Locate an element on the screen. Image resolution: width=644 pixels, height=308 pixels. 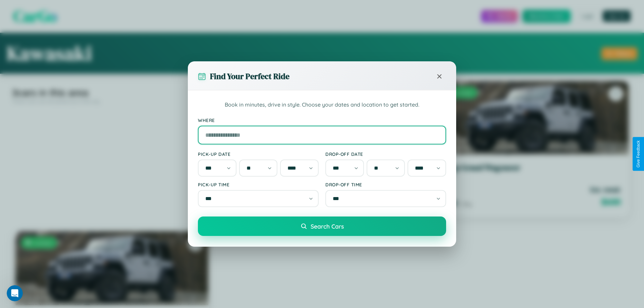
label: Pick-up Time is located at coordinates (258, 185).